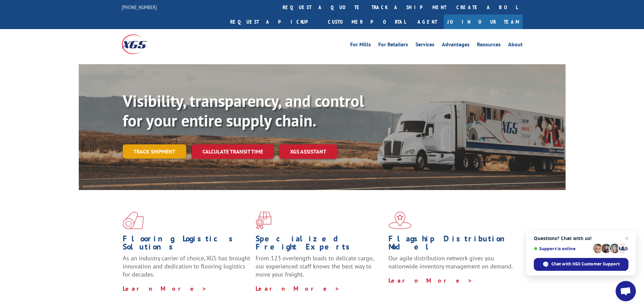 This screenshot has height=308, width=644. What do you see at coordinates (428, 22) in the screenshot?
I see `a: Agent` at bounding box center [428, 22].